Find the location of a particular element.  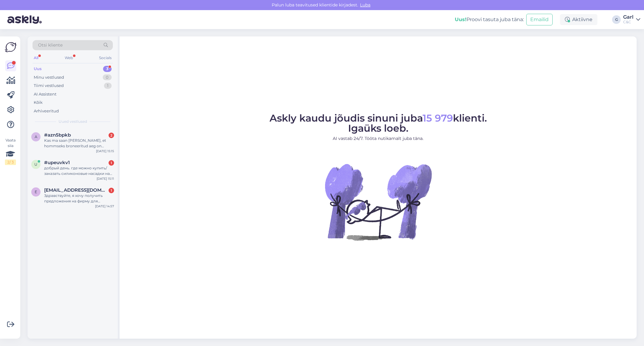

span: Luba is located at coordinates (365, 5).